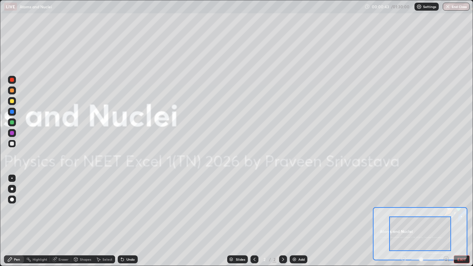  I want to click on p: Settings, so click(430, 7).